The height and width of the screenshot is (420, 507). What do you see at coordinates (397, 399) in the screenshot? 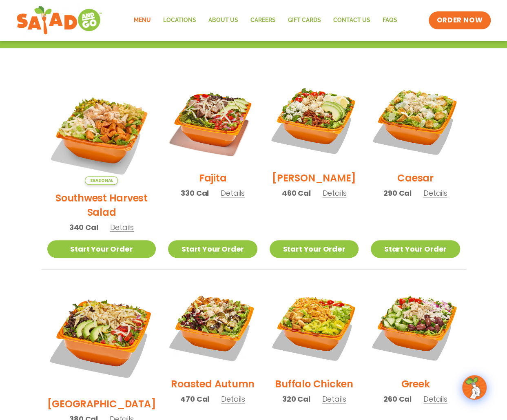
I see `span: 260 Cal` at bounding box center [397, 399].